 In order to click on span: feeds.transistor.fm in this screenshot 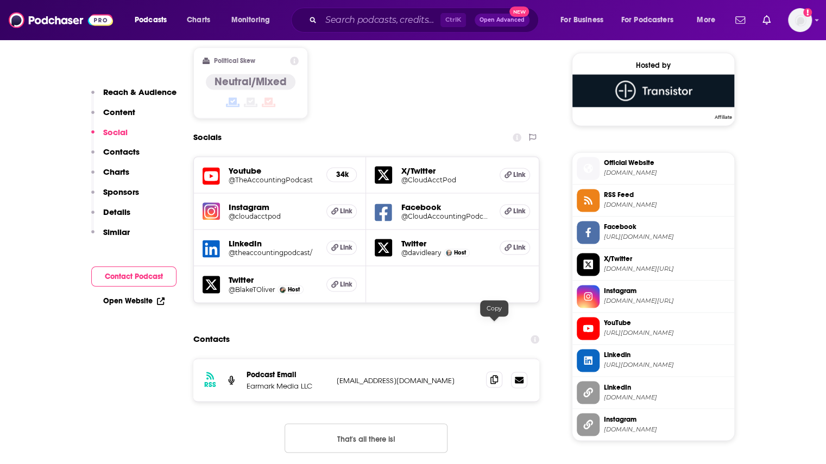, I will do `click(667, 205)`.